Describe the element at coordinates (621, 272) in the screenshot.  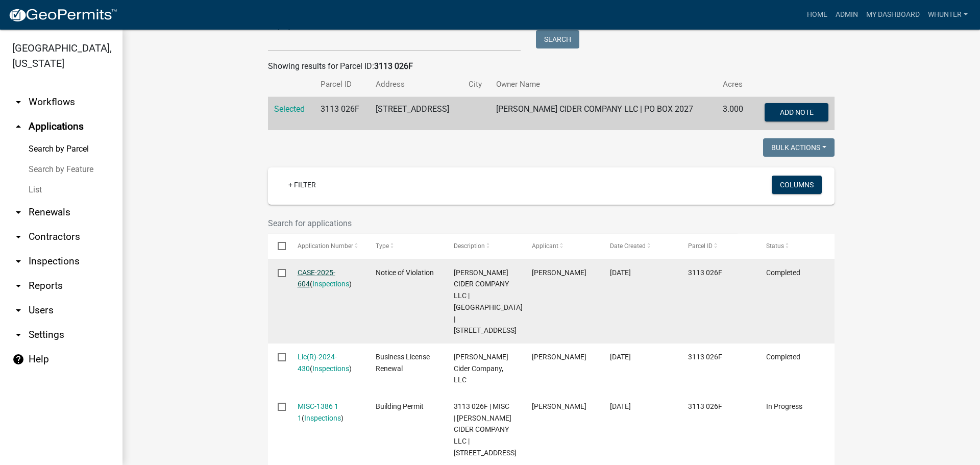
I see `span: 04/03/2025` at that location.